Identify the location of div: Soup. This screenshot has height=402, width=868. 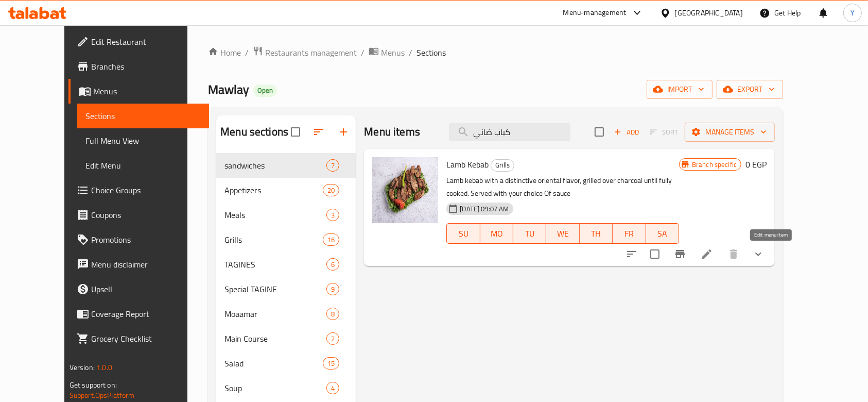
(275, 388).